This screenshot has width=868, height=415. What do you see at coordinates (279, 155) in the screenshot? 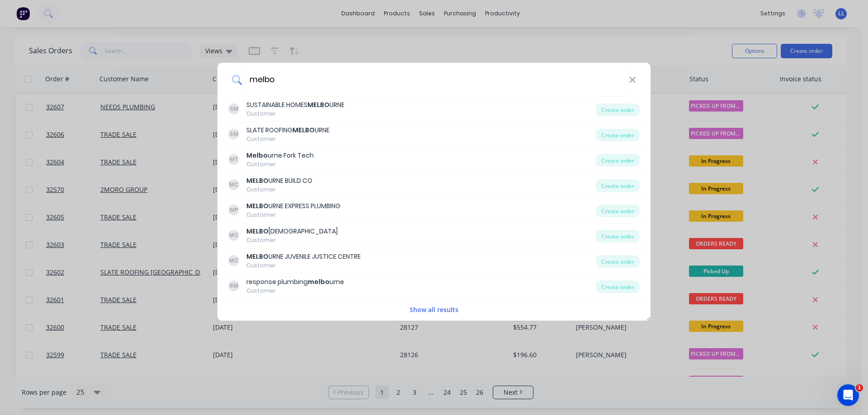
I see `div: urne Fork Tech` at bounding box center [279, 155].